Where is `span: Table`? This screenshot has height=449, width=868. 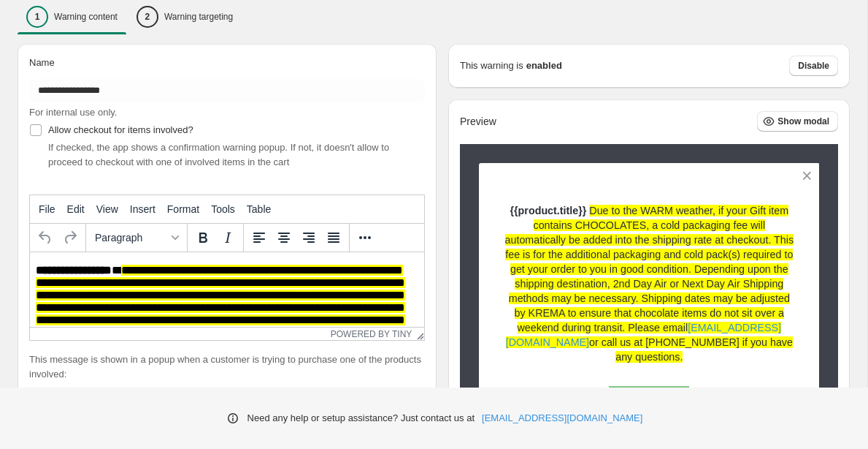
span: Table is located at coordinates (258, 209).